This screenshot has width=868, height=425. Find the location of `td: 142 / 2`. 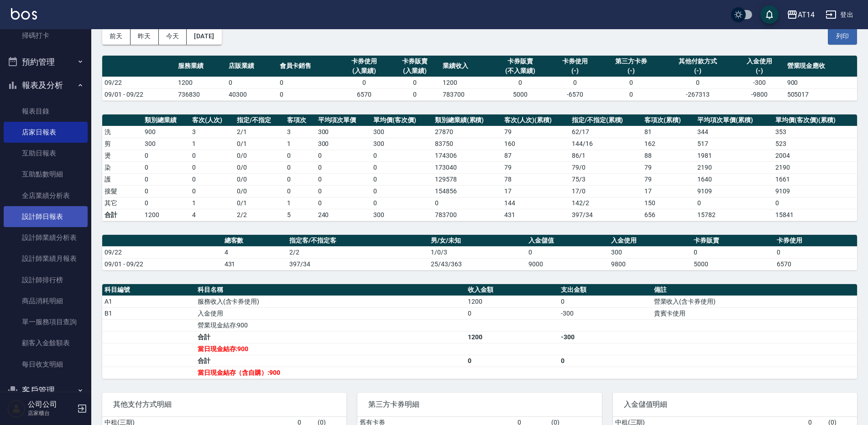

td: 142 / 2 is located at coordinates (606, 203).